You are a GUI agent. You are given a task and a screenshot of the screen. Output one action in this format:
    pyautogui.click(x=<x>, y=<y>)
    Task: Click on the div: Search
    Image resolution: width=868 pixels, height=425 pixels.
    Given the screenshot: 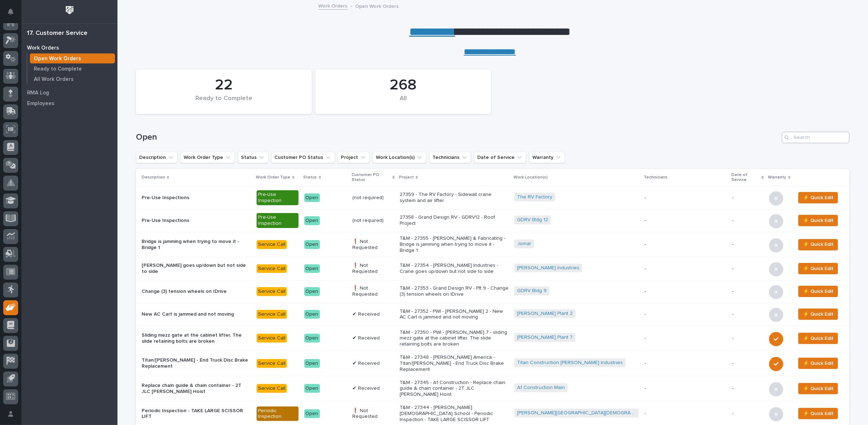 What is the action you would take?
    pyautogui.click(x=816, y=137)
    